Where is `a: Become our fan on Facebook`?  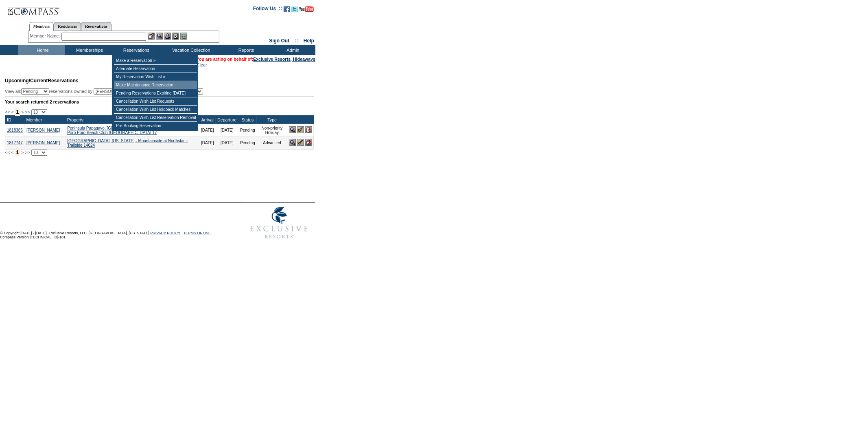 a: Become our fan on Facebook is located at coordinates (287, 10).